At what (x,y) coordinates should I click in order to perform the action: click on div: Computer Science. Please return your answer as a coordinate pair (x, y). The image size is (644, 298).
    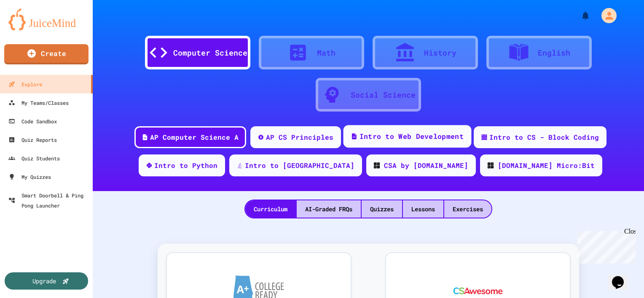
    Looking at the image, I should click on (210, 53).